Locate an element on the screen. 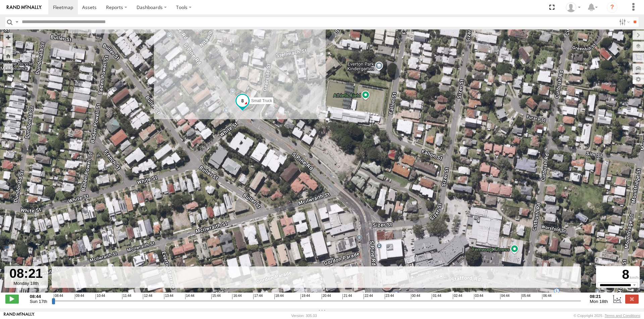 The height and width of the screenshot is (319, 644). span: 21:44 is located at coordinates (347, 297).